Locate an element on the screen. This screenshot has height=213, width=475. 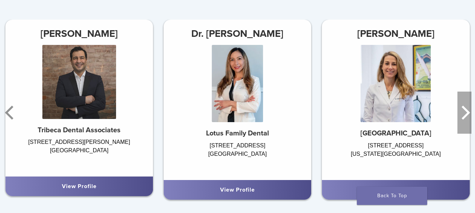
a: Back To Top is located at coordinates (392, 196).